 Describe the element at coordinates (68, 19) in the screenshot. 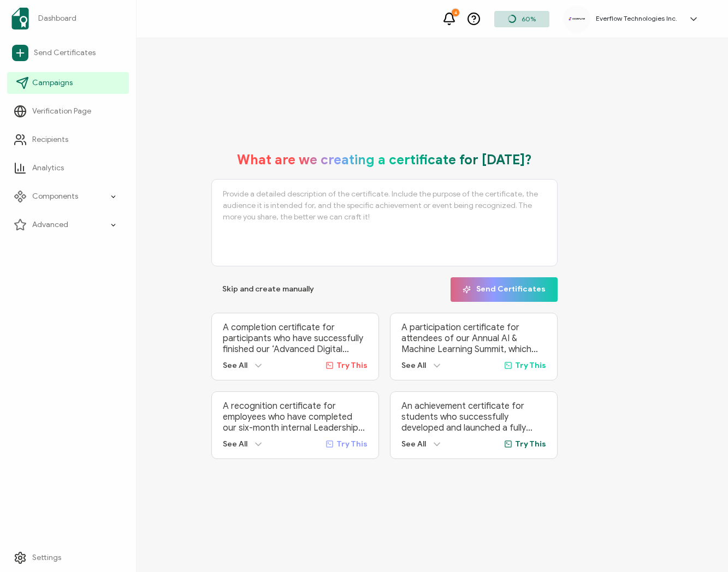

I see `a: Dashboard` at that location.